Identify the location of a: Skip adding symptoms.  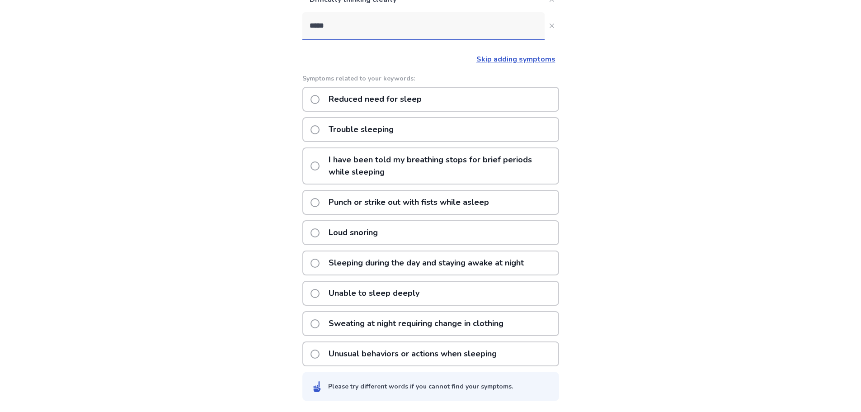
(515, 59).